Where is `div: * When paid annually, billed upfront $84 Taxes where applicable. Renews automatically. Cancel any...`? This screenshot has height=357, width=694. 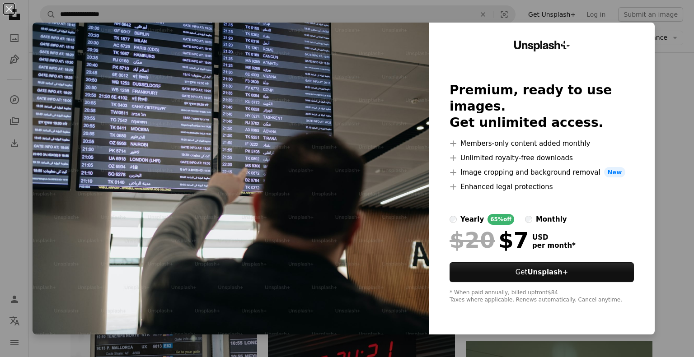 div: * When paid annually, billed upfront $84 Taxes where applicable. Renews automatically. Cancel any... is located at coordinates (542, 297).